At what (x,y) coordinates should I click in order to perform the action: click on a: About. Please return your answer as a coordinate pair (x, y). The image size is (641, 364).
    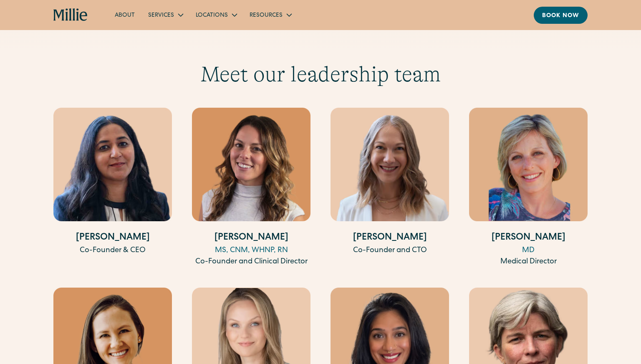
    Looking at the image, I should click on (125, 15).